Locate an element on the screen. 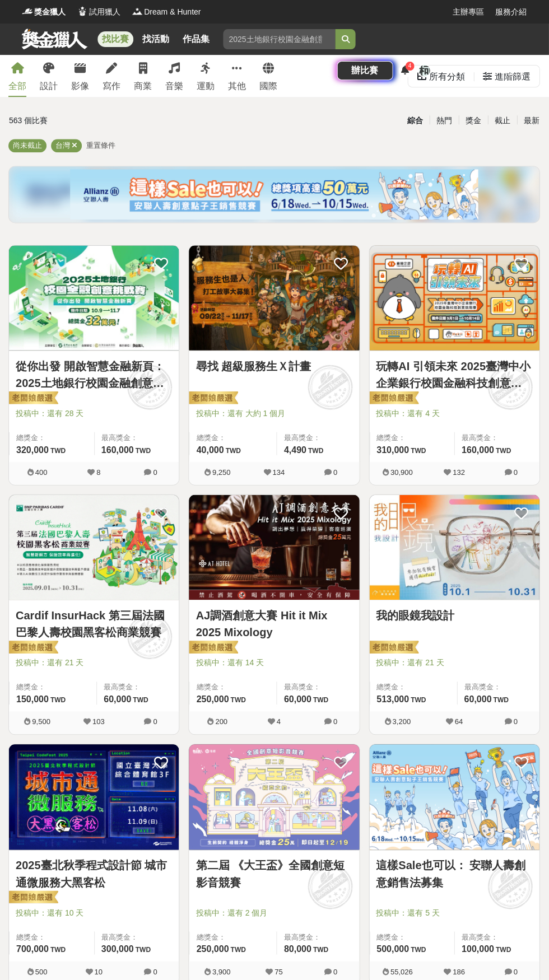 The width and height of the screenshot is (549, 980). span: 9,500 is located at coordinates (42, 721).